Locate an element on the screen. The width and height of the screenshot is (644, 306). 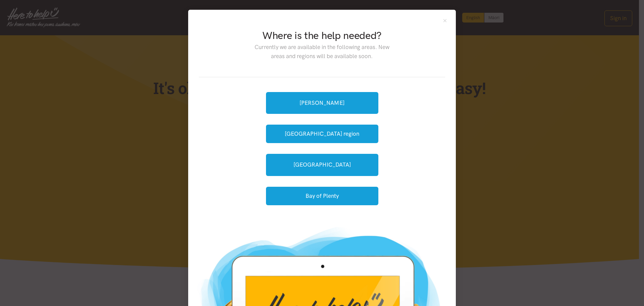
button: Bay of Plenty is located at coordinates (322, 196).